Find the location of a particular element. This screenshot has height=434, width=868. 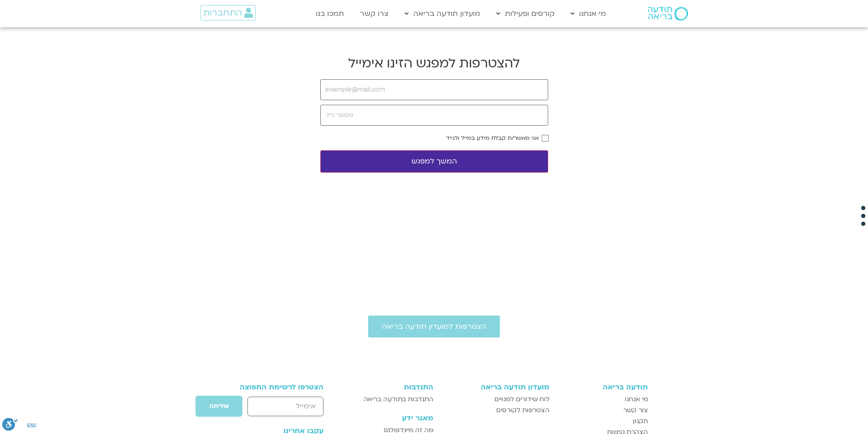

h3: מאגר ידע is located at coordinates (391, 419).